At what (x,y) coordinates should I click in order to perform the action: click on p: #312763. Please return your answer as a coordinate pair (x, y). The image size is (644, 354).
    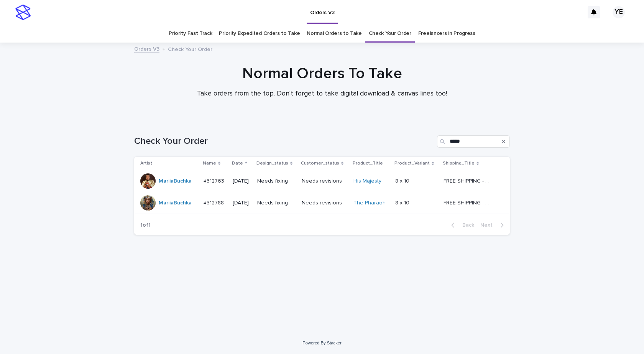
    Looking at the image, I should click on (215, 180).